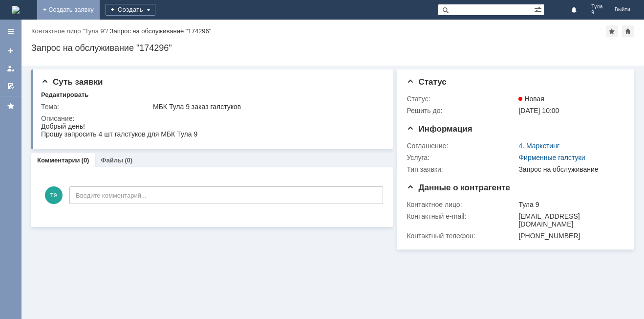  I want to click on span: 9, so click(597, 12).